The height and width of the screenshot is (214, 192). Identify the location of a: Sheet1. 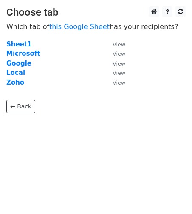
(19, 44).